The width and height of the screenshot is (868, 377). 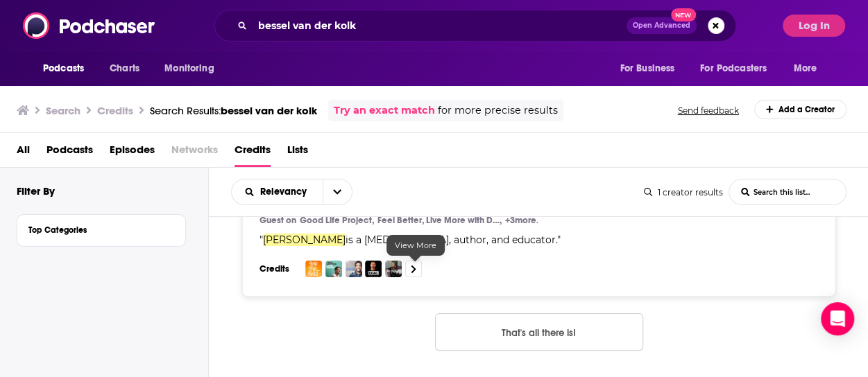 What do you see at coordinates (334, 269) in the screenshot?
I see `img: Feel Better, Live More with Dr Rangan Chatterjee` at bounding box center [334, 269].